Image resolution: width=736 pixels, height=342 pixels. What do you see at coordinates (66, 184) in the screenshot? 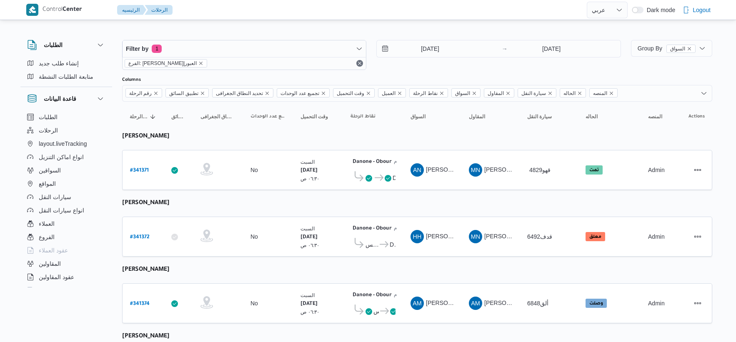
I see `button: المواقع` at bounding box center [66, 184].